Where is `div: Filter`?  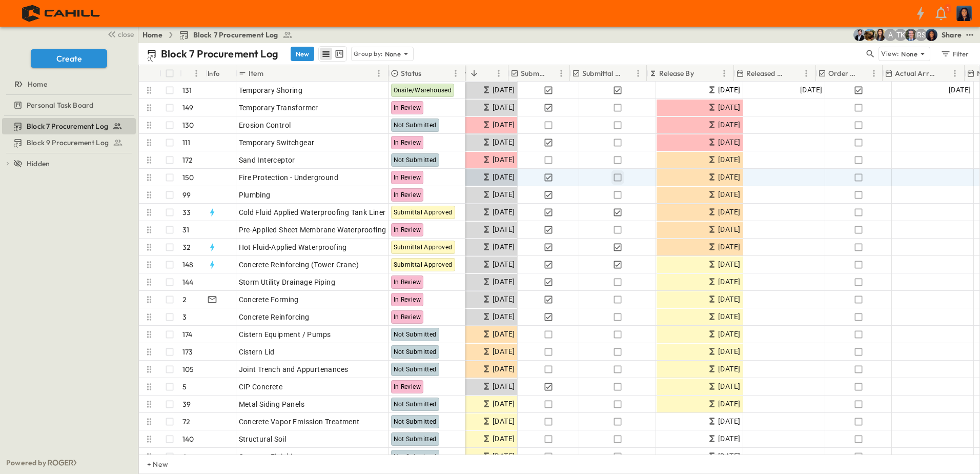 div: Filter is located at coordinates (954, 54).